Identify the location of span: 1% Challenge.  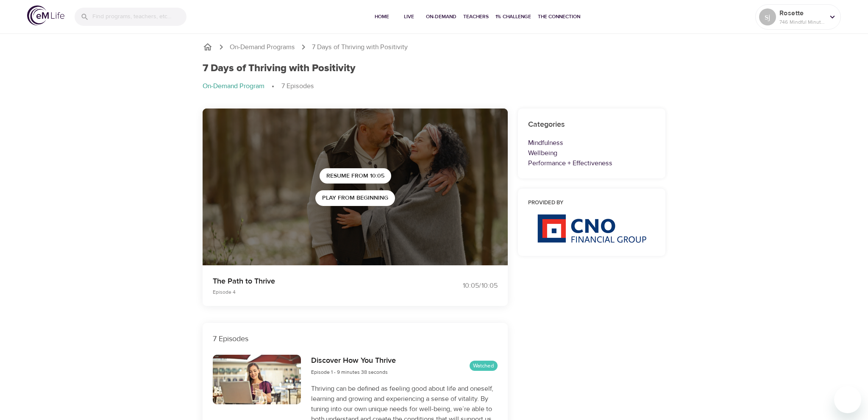
(513, 17).